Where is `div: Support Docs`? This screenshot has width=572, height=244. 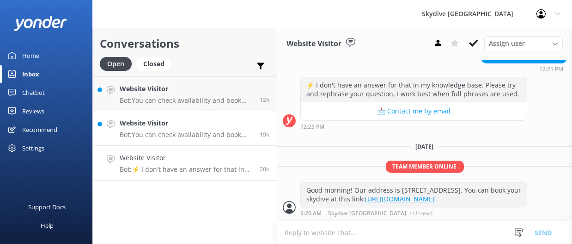 div: Support Docs is located at coordinates (47, 207).